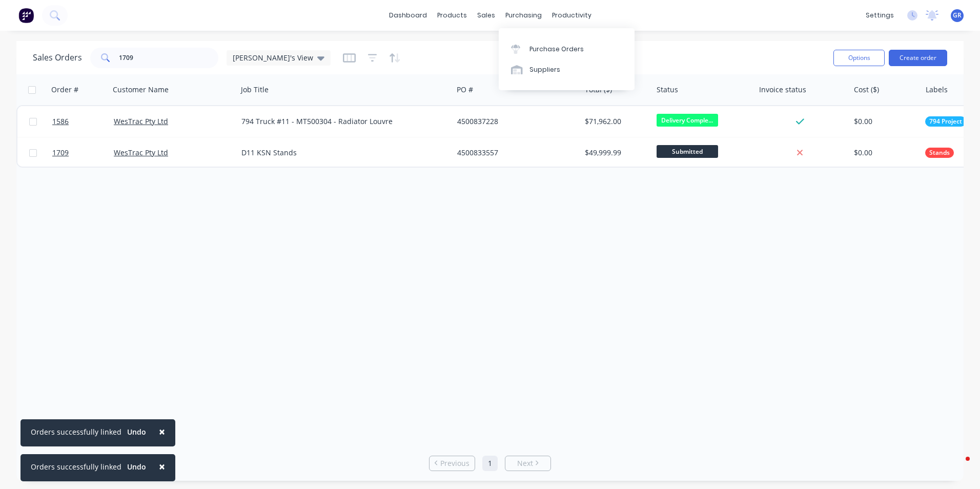 The height and width of the screenshot is (489, 980). Describe the element at coordinates (465, 90) in the screenshot. I see `div: PO #` at that location.